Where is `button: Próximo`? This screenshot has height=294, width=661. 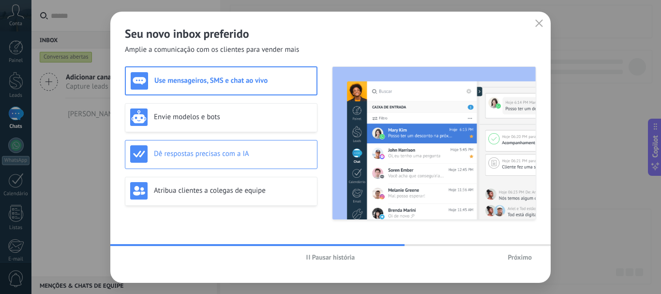
button: Próximo is located at coordinates (519, 257).